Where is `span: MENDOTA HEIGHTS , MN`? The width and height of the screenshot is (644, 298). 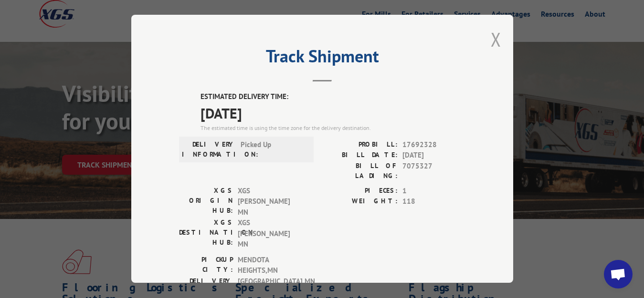 span: MENDOTA HEIGHTS , MN is located at coordinates (269, 265).